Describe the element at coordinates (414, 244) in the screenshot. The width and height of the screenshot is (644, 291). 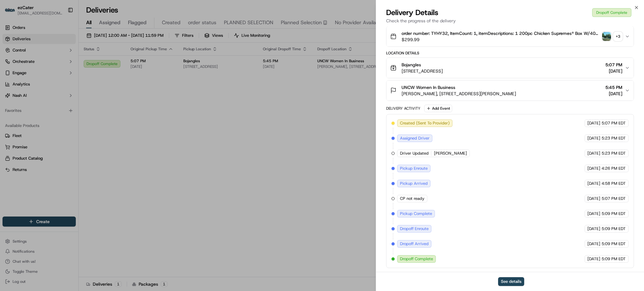
I see `span: Dropoff Arrived` at that location.